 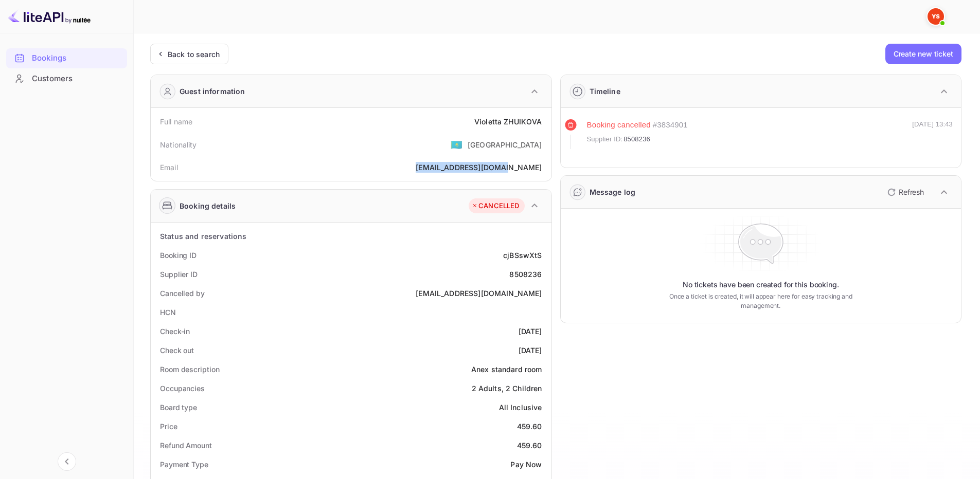 What do you see at coordinates (213, 91) in the screenshot?
I see `div: Guest information` at bounding box center [213, 91].